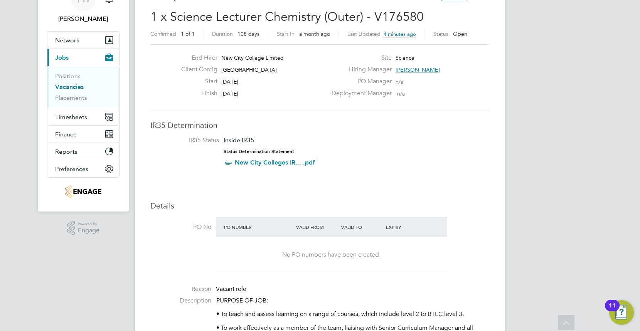 The width and height of the screenshot is (640, 331). Describe the element at coordinates (287, 17) in the screenshot. I see `span: 1 x Science Lecturer Chemistry (Outer) - V176580` at that location.